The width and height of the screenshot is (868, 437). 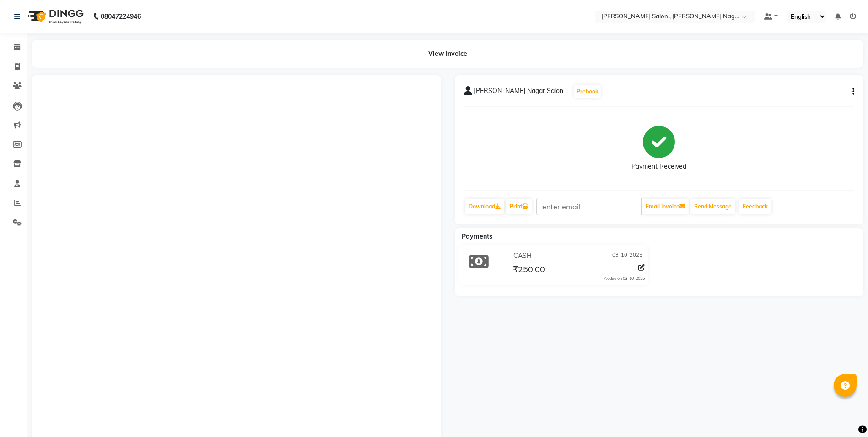 I want to click on input: enter email, so click(x=589, y=207).